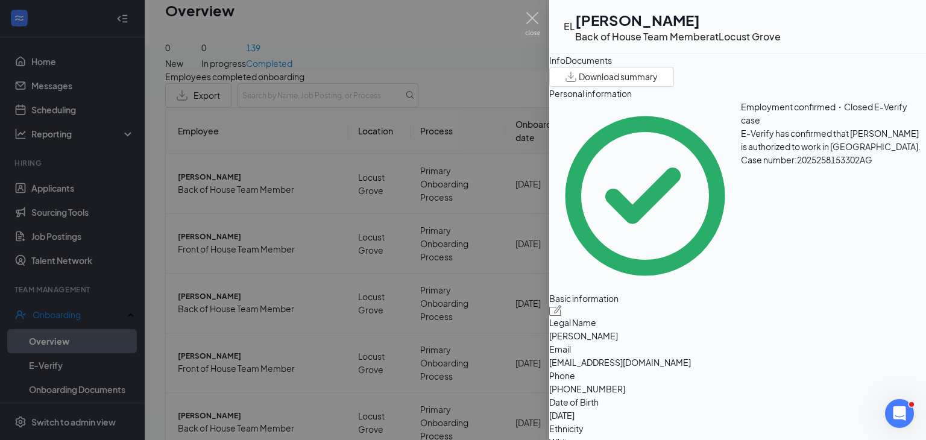 This screenshot has height=440, width=926. I want to click on span: Download summary, so click(618, 77).